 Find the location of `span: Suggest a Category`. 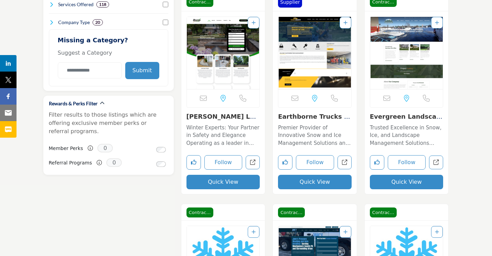

span: Suggest a Category is located at coordinates (85, 53).